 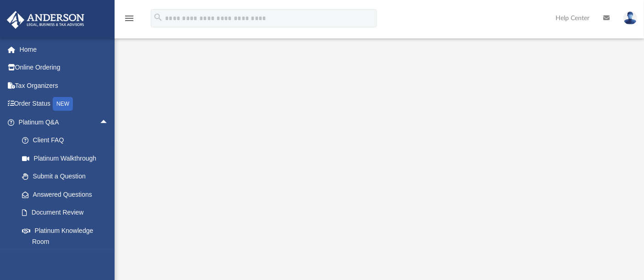 I want to click on a: Document Review, so click(x=67, y=213).